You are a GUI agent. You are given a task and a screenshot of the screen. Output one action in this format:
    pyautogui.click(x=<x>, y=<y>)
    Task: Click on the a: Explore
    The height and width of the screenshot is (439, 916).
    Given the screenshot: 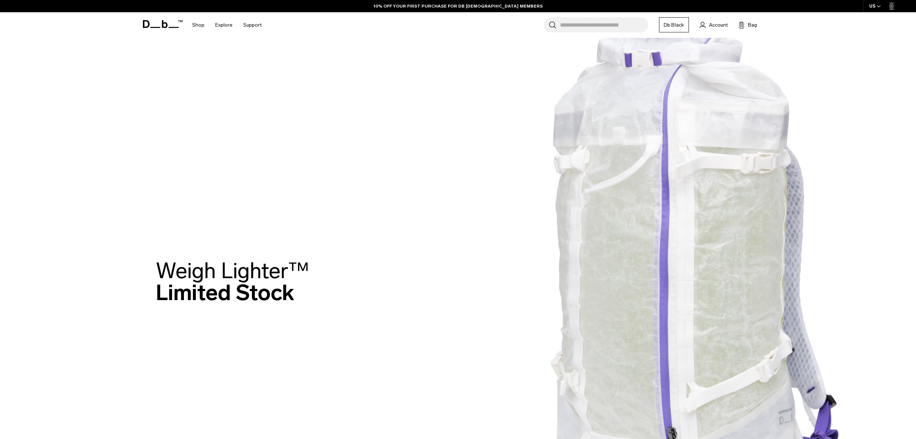 What is the action you would take?
    pyautogui.click(x=224, y=25)
    